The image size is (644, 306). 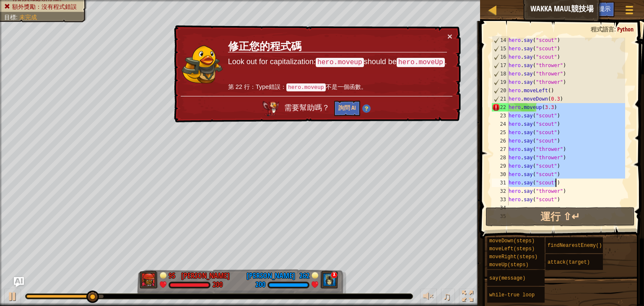 I want to click on div: 16, so click(x=500, y=57).